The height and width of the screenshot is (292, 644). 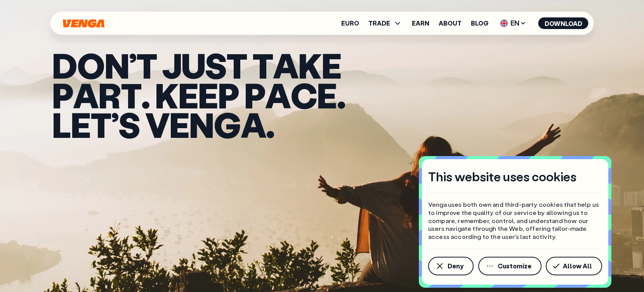 What do you see at coordinates (455, 266) in the screenshot?
I see `span: Deny` at bounding box center [455, 266].